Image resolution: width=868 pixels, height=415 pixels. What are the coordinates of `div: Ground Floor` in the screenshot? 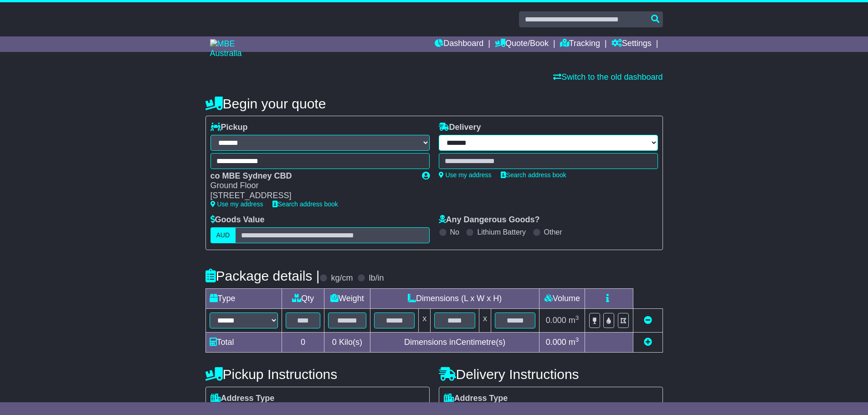 It's located at (312, 186).